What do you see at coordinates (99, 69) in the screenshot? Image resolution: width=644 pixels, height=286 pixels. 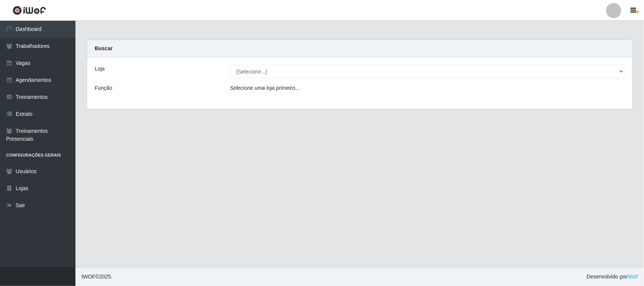 I see `label: Loja` at bounding box center [99, 69].